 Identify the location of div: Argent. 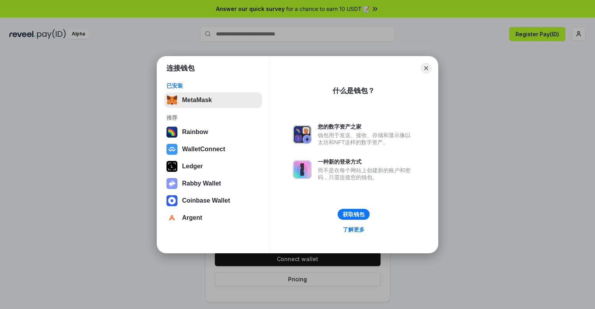
(192, 218).